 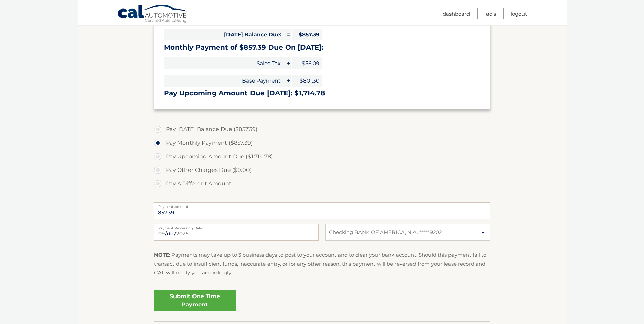 What do you see at coordinates (490, 14) in the screenshot?
I see `a: FAQ's` at bounding box center [490, 14].